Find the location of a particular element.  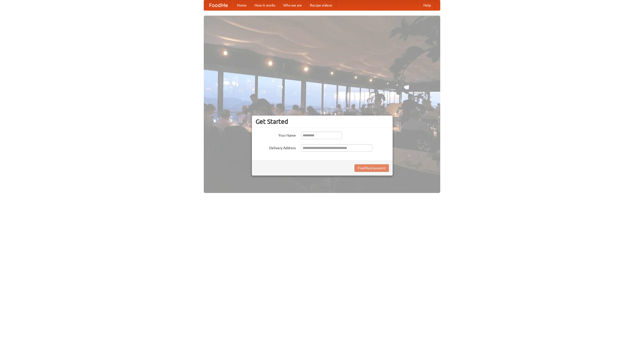

button: Find Restaurants! is located at coordinates (372, 168).